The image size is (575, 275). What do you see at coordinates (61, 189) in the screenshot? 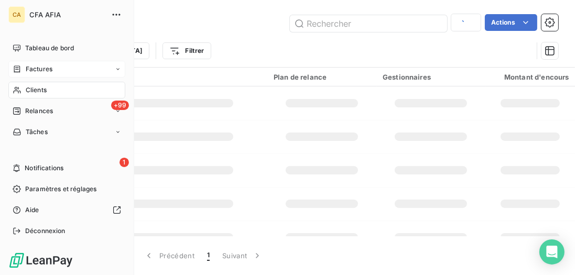
I see `span: Paramètres et réglages` at bounding box center [61, 189].